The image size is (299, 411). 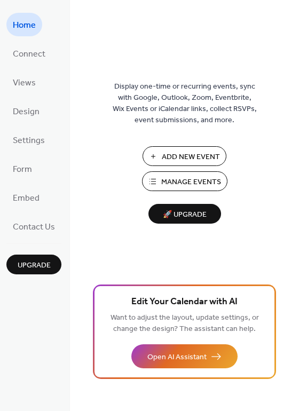 What do you see at coordinates (24, 26) in the screenshot?
I see `span: Home` at bounding box center [24, 26].